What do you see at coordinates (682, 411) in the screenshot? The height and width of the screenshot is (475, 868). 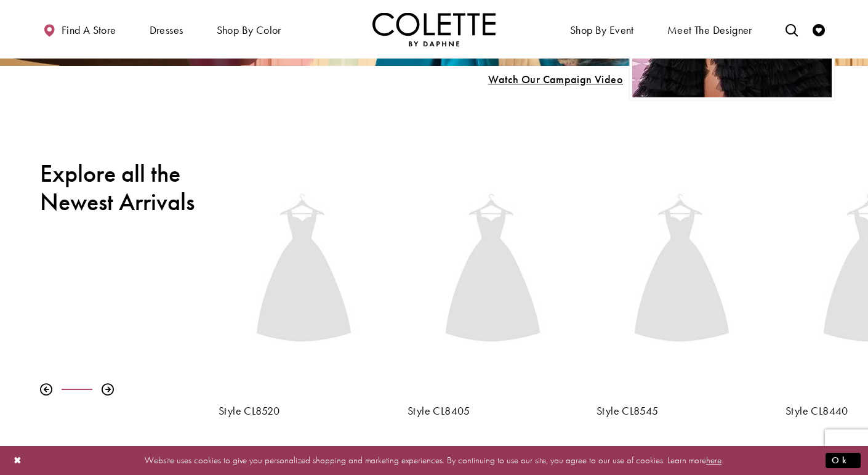 I see `a: Style CL8545` at bounding box center [682, 411].